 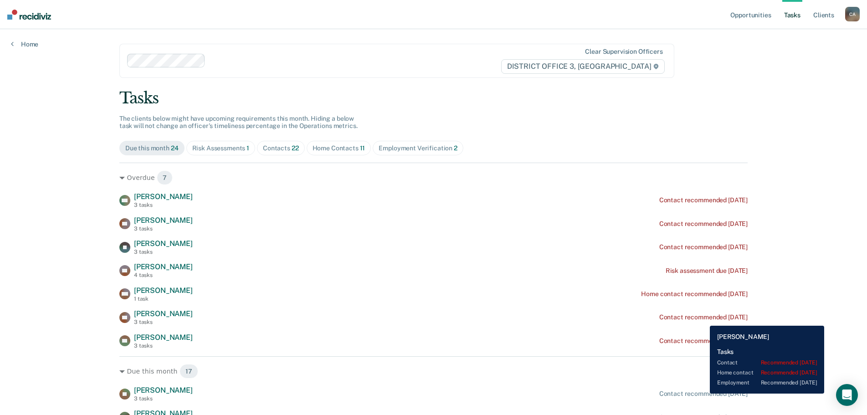 I want to click on div: Open Intercom Messenger, so click(x=847, y=395).